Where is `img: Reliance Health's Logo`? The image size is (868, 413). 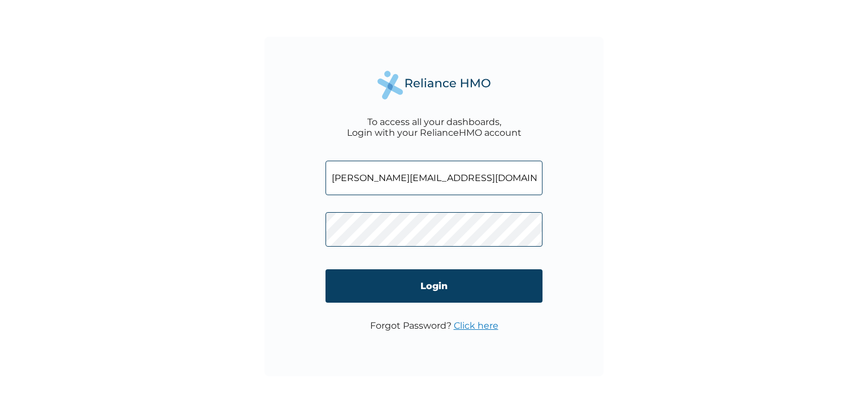 img: Reliance Health's Logo is located at coordinates (434, 85).